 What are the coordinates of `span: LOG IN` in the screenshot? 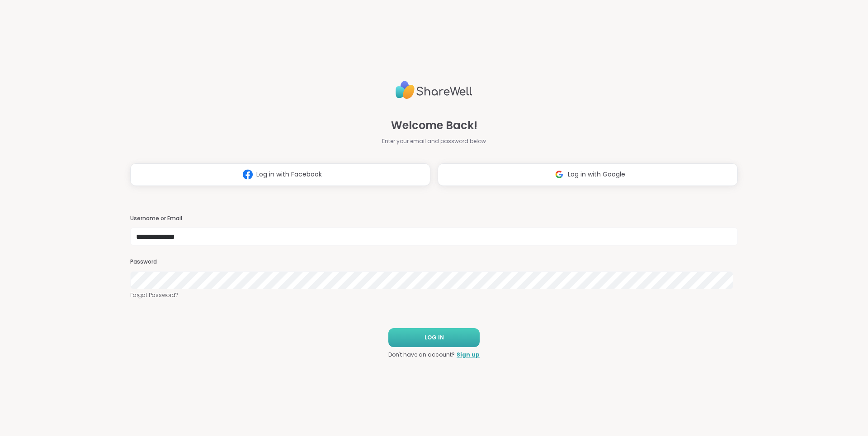 It's located at (434, 338).